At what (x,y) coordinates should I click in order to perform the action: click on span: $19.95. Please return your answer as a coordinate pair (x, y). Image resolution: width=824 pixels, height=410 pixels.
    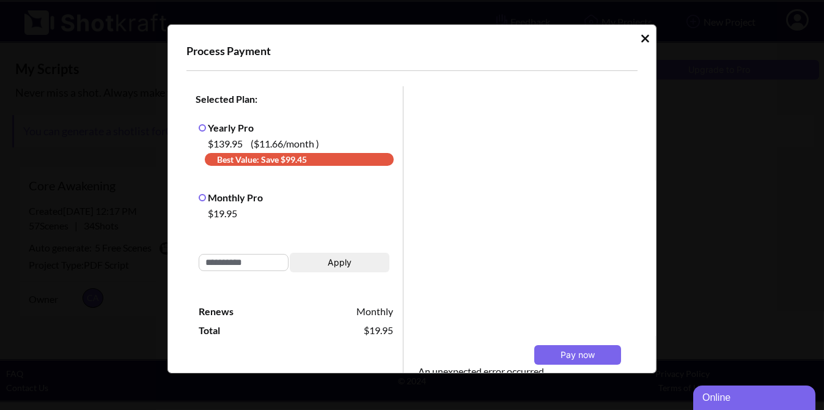
    Looking at the image, I should click on (344, 329).